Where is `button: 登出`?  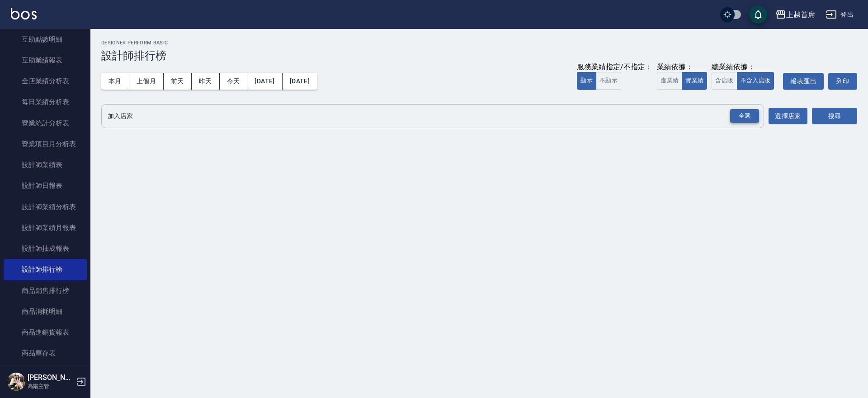
button: 登出 is located at coordinates (839, 15).